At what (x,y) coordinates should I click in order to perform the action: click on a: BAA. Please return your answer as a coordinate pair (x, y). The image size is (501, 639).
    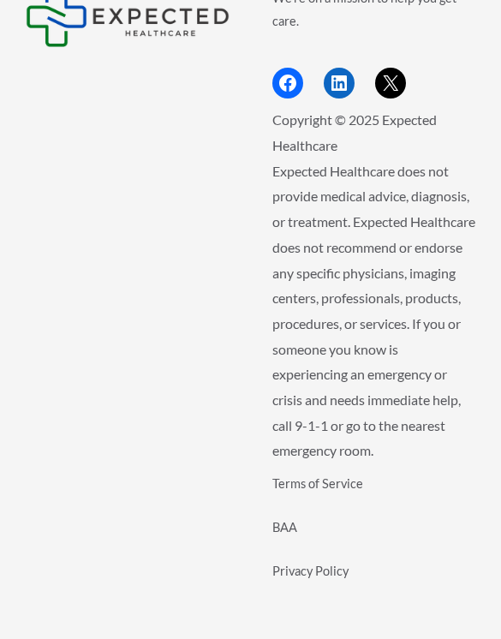
    Looking at the image, I should click on (284, 527).